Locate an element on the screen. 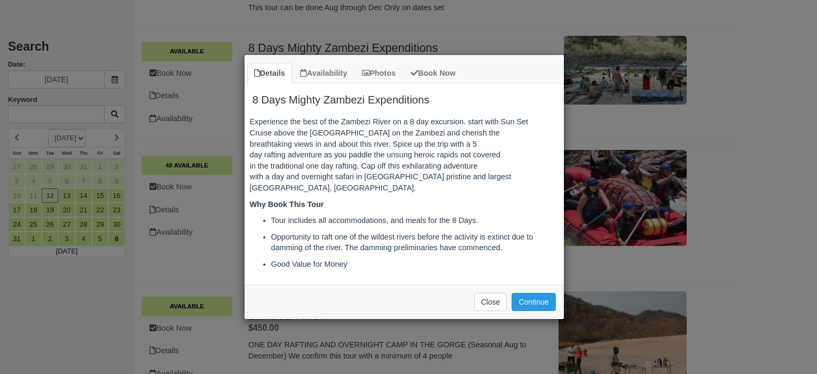 The width and height of the screenshot is (817, 374). div: Item Modal is located at coordinates (404, 181).